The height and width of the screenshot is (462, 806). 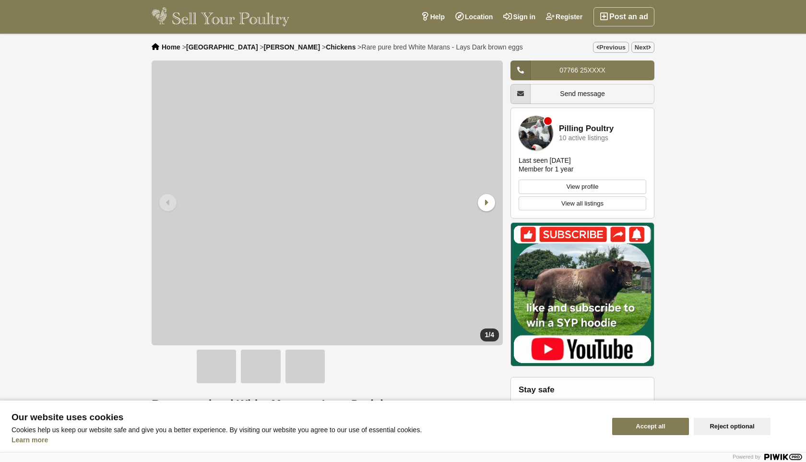 What do you see at coordinates (486, 202) in the screenshot?
I see `div: Next slide` at bounding box center [486, 202].